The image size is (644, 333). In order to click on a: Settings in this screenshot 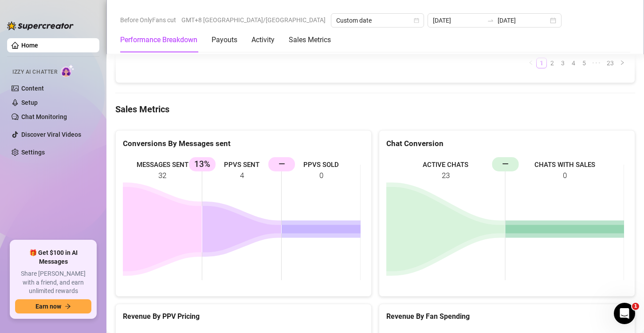, I will do `click(33, 152)`.